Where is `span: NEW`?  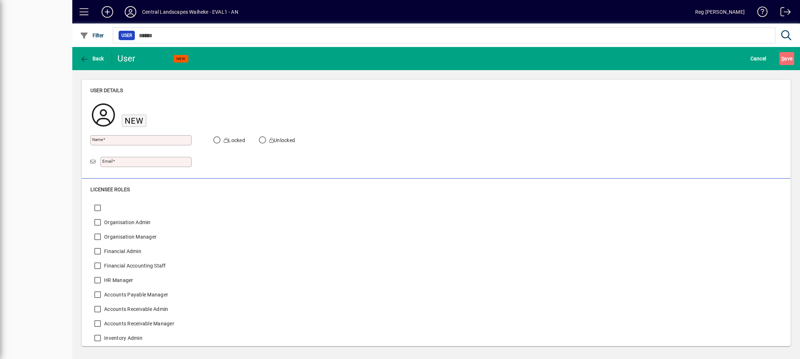
span: NEW is located at coordinates (181, 59).